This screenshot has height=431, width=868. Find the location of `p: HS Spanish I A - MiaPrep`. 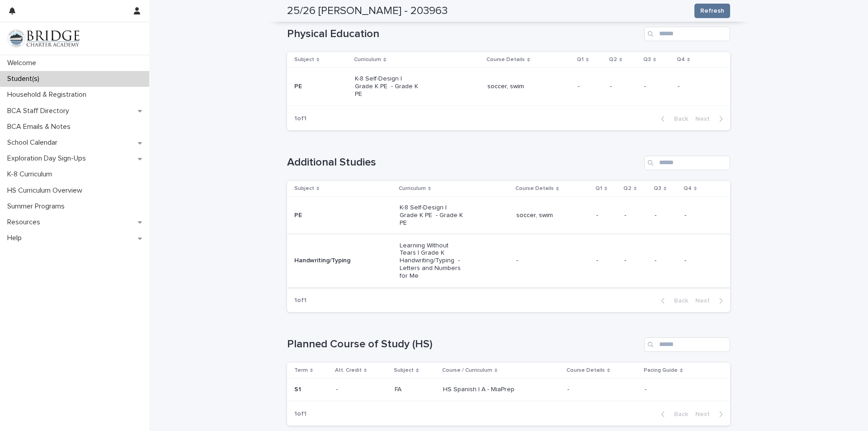

p: HS Spanish I A - MiaPrep is located at coordinates (481, 390).